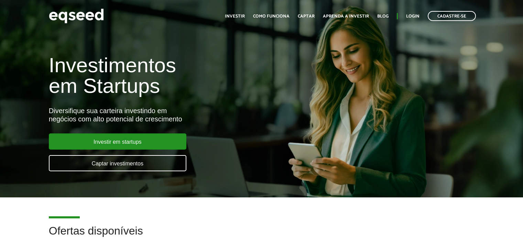 Image resolution: width=523 pixels, height=239 pixels. What do you see at coordinates (271, 16) in the screenshot?
I see `a: Como funciona` at bounding box center [271, 16].